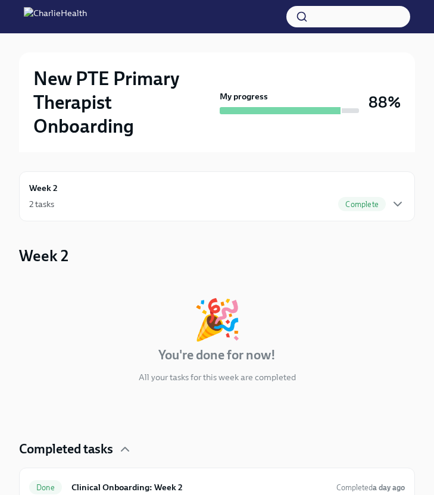  What do you see at coordinates (217, 355) in the screenshot?
I see `h4: You're done for now!` at bounding box center [217, 355].